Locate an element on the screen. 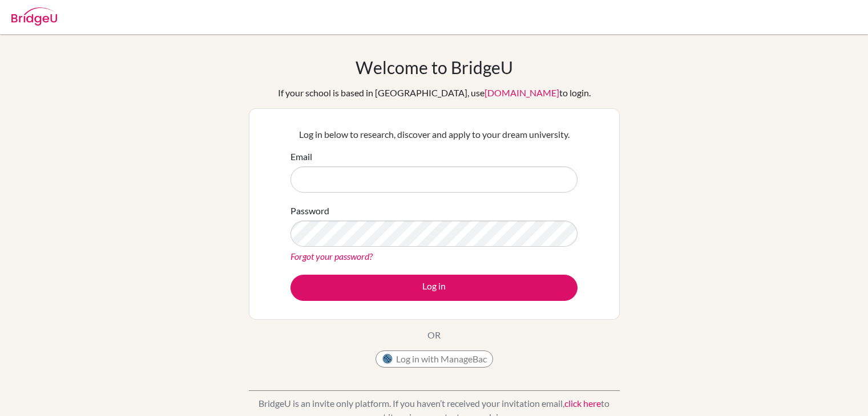  h1: Welcome to BridgeU is located at coordinates (434, 67).